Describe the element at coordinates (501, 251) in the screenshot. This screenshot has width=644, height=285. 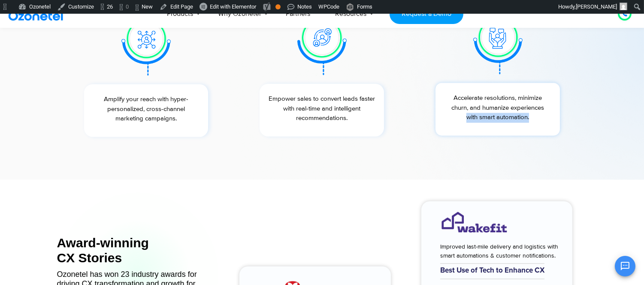
I see `div: Improved last-mile delivery and logistics with smart automations & customer notifications.` at that location.